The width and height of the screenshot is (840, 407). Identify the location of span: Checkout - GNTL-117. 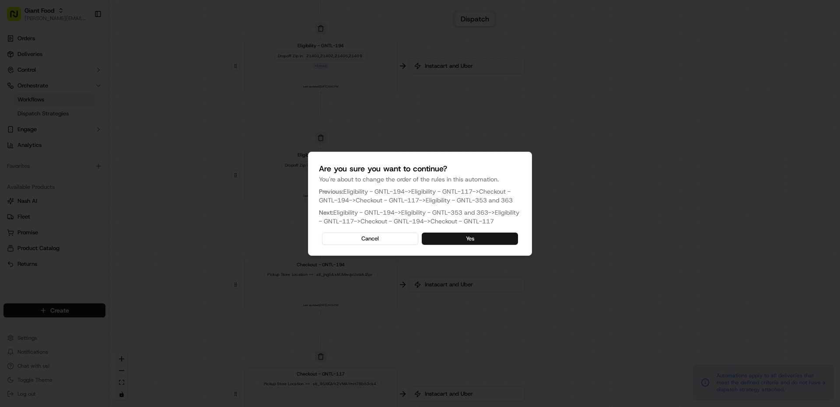
(462, 221).